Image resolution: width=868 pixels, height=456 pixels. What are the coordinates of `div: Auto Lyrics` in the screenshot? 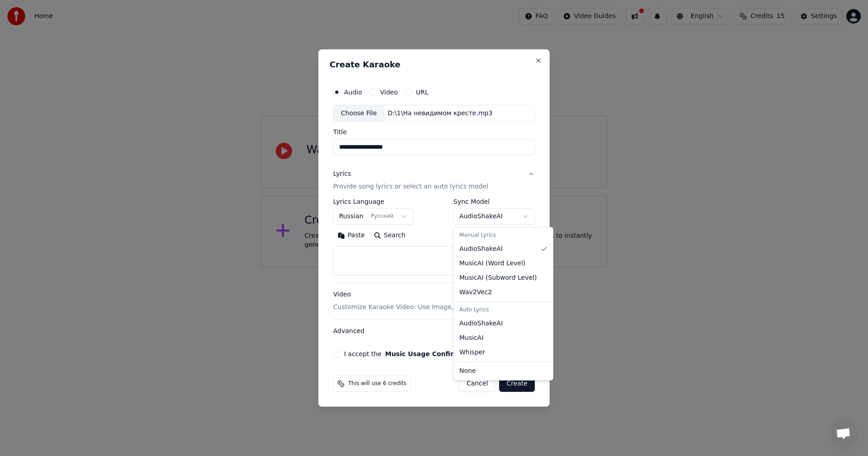 It's located at (503, 310).